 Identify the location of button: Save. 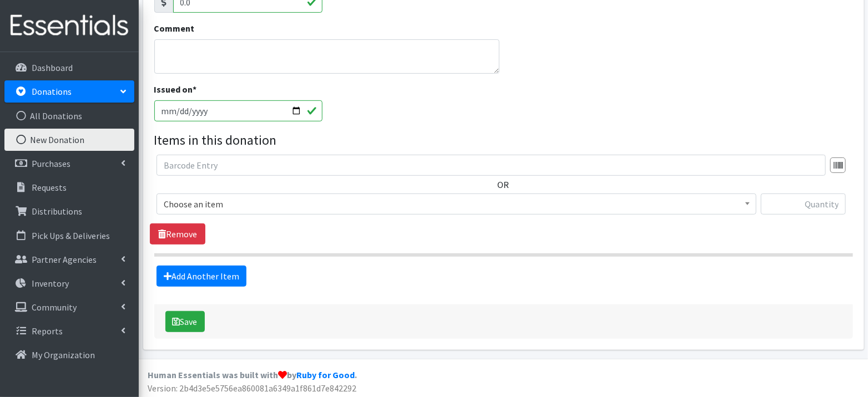
(185, 322).